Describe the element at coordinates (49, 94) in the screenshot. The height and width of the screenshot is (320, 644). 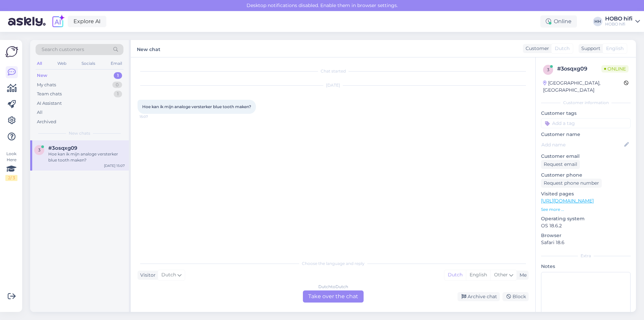
I see `div: Team chats` at that location.